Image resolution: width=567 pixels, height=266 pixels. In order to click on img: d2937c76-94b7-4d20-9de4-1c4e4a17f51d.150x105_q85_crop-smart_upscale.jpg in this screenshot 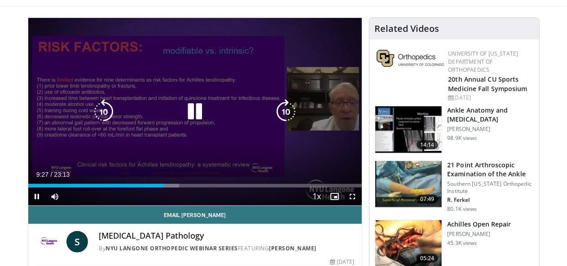, I will do `click(408, 184)`.